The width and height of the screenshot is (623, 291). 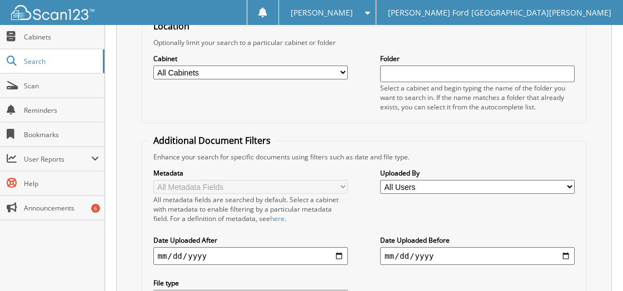 What do you see at coordinates (61, 135) in the screenshot?
I see `span: Bookmarks` at bounding box center [61, 135].